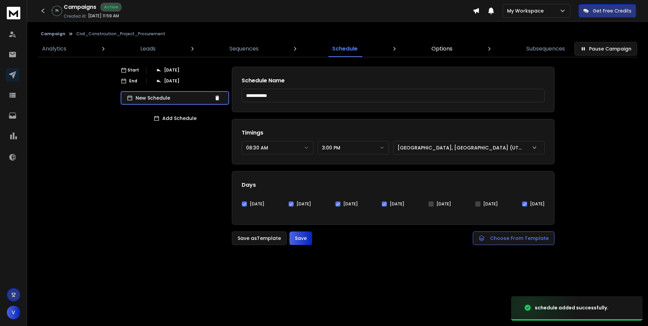 This screenshot has width=648, height=326. What do you see at coordinates (175, 118) in the screenshot?
I see `button: Add Schedule` at bounding box center [175, 118].